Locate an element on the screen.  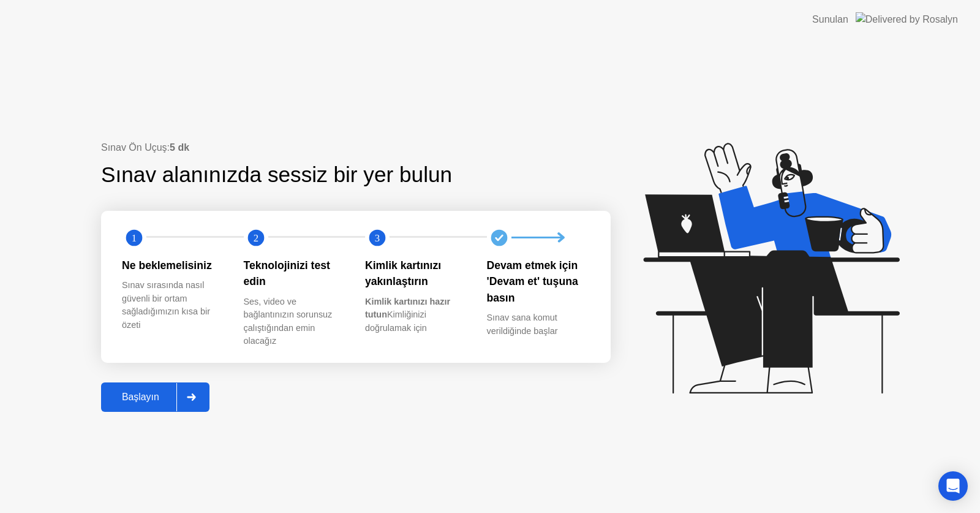
div: Sınav sırasında nasıl güvenli bir ortam sağladığımızın kısa bir özeti is located at coordinates (173, 305).